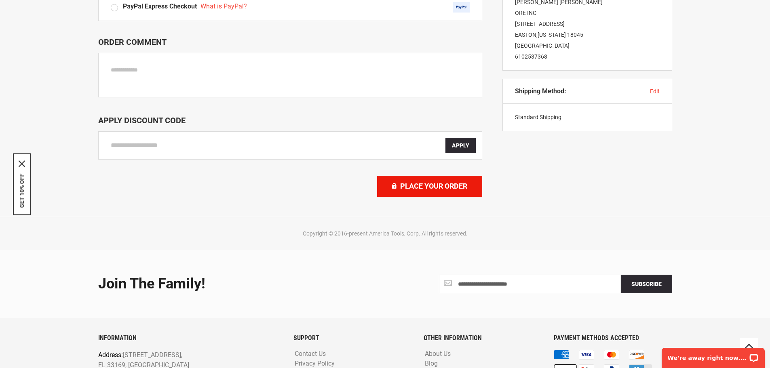  Describe the element at coordinates (429, 186) in the screenshot. I see `button: Place Your Order` at that location.